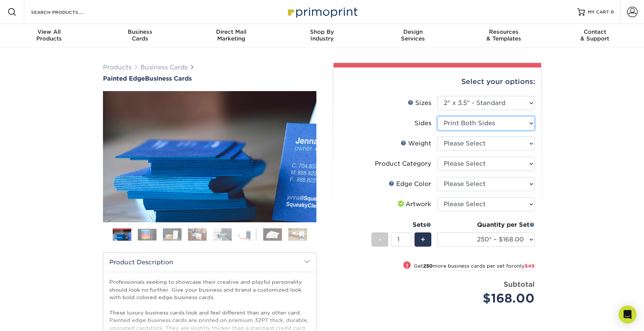 The image size is (644, 331). I want to click on input: SEARCH PRODUCTS....., so click(67, 12).